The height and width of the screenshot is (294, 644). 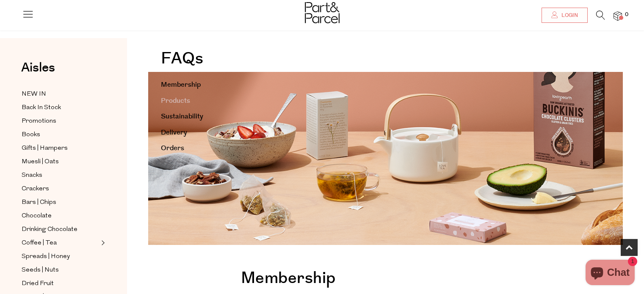 What do you see at coordinates (36, 216) in the screenshot?
I see `span: Chocolate` at bounding box center [36, 216].